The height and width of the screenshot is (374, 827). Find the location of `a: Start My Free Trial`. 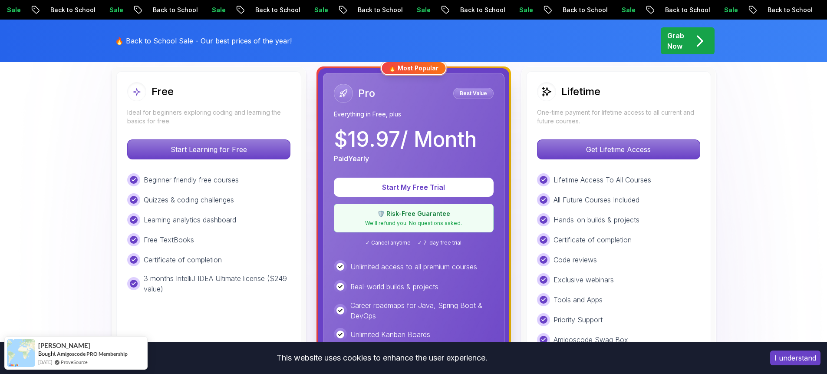

a: Start My Free Trial is located at coordinates (414, 187).